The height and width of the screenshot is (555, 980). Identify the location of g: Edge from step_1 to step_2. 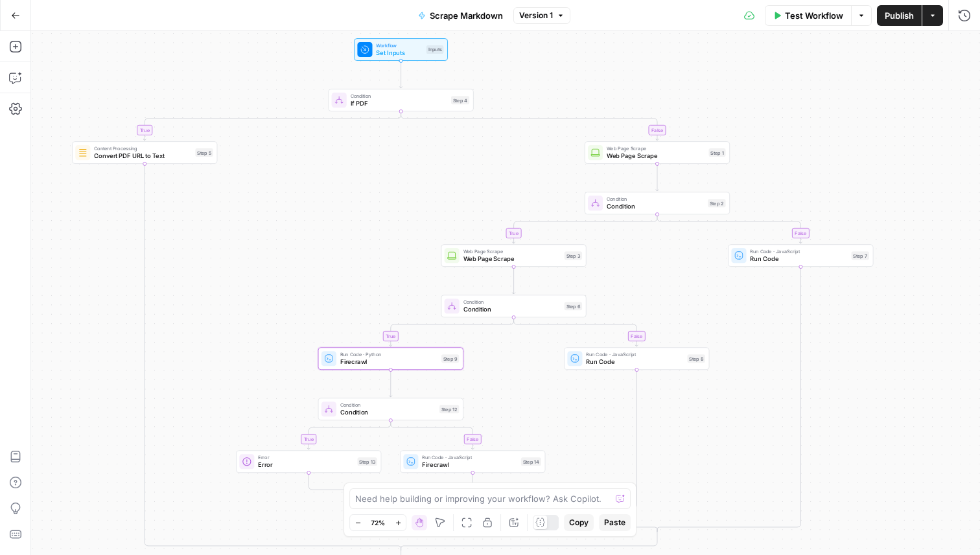
(658, 177).